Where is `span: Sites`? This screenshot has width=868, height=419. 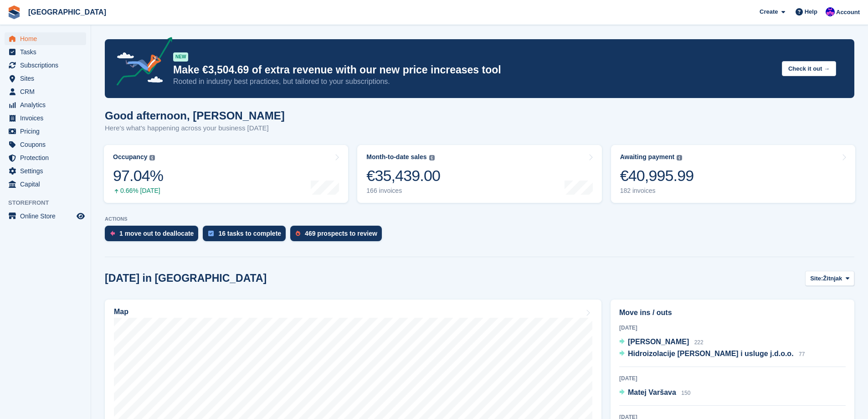 span: Sites is located at coordinates (47, 78).